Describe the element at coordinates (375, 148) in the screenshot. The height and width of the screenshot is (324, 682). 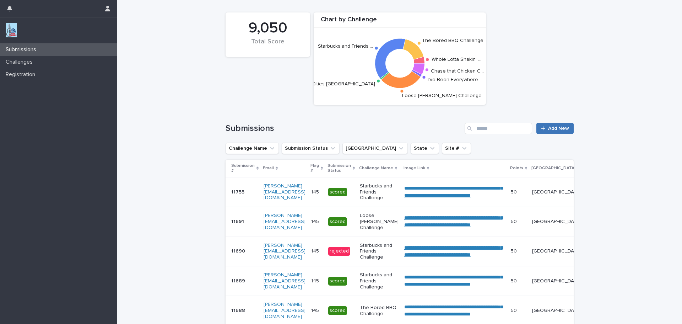
I see `button: Closest City` at that location.